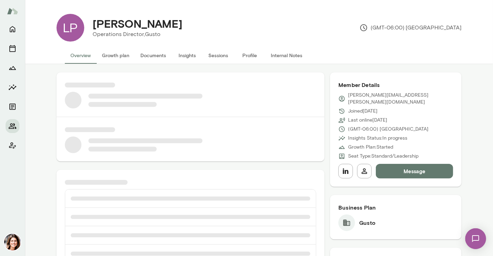  I want to click on h6: Business Plan, so click(396, 208).